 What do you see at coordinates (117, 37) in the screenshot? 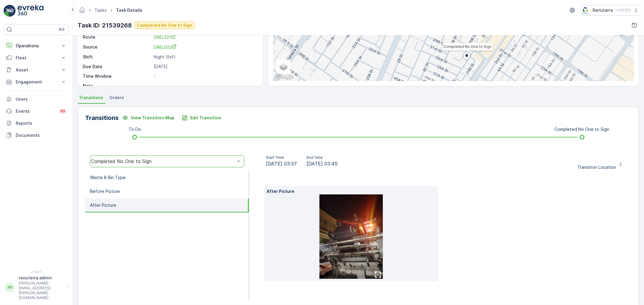
I see `p: Route` at bounding box center [117, 37].